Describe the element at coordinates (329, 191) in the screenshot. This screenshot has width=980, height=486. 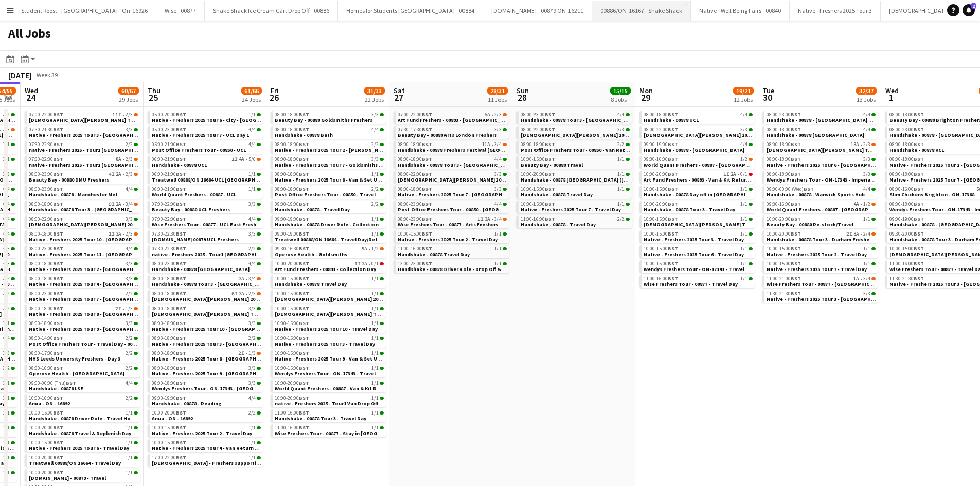
I see `a: 08:00-18:00BST2/2Post Office Freshers Tour - 00850 - Travel Day` at that location.